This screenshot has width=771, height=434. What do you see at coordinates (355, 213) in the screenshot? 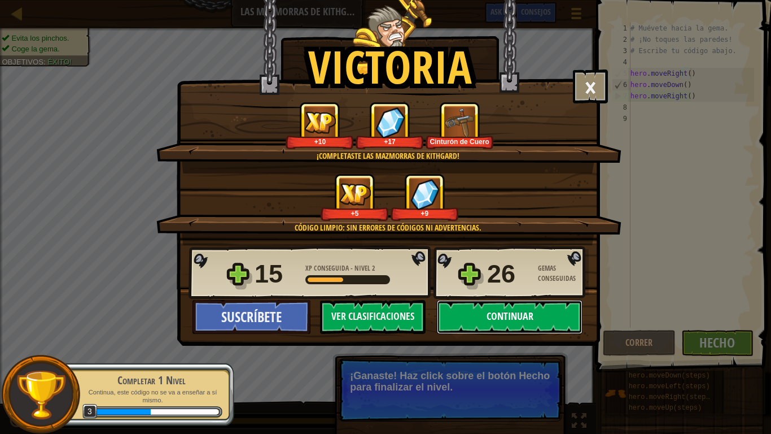
I see `div: +5` at bounding box center [355, 213].